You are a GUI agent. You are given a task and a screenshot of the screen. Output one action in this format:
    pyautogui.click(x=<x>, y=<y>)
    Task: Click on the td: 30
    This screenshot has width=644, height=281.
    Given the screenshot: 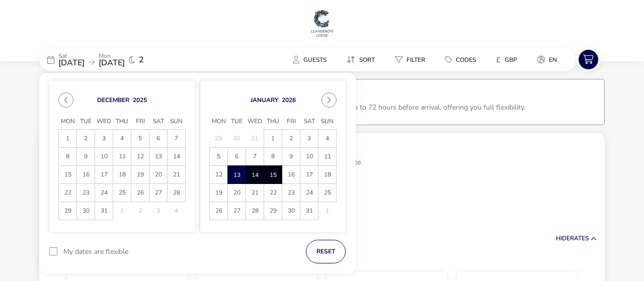 What is the action you would take?
    pyautogui.click(x=86, y=211)
    